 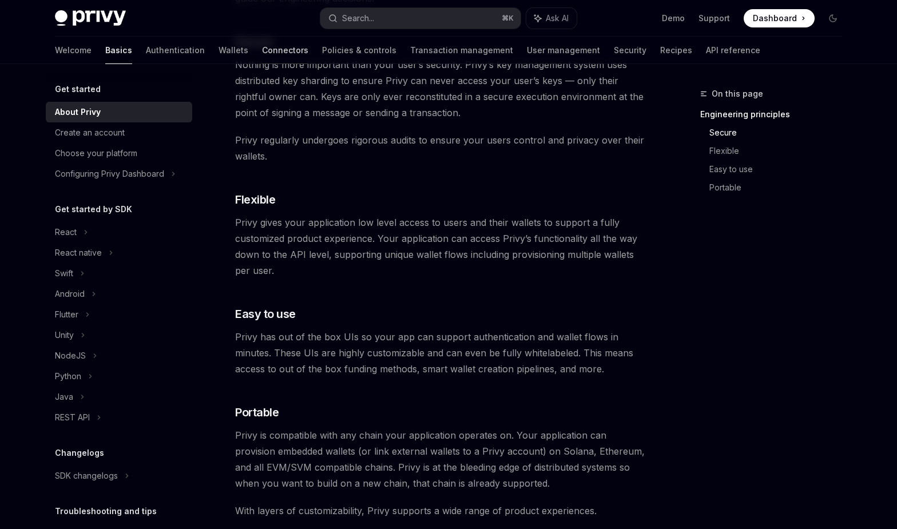 I want to click on div: Python, so click(x=68, y=376).